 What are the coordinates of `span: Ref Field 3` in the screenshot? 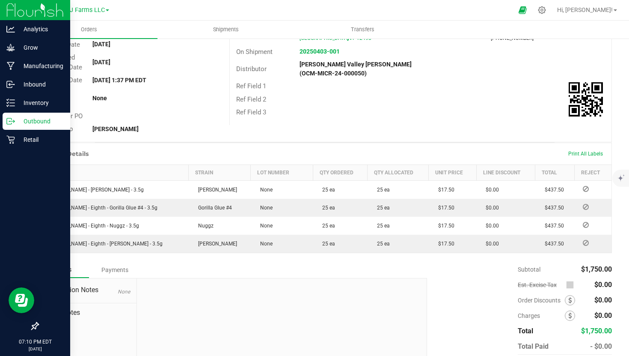 It's located at (251, 112).